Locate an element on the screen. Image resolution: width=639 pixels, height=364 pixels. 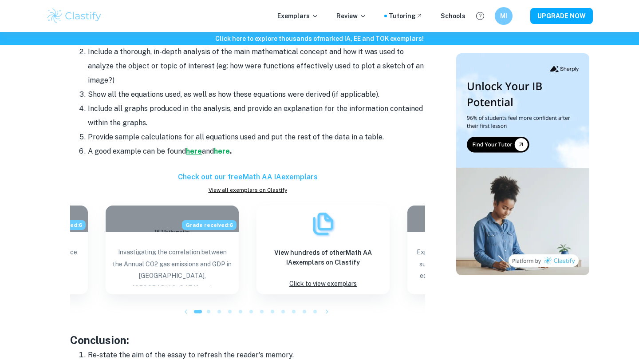
h3: Conclusion: is located at coordinates (247, 340).